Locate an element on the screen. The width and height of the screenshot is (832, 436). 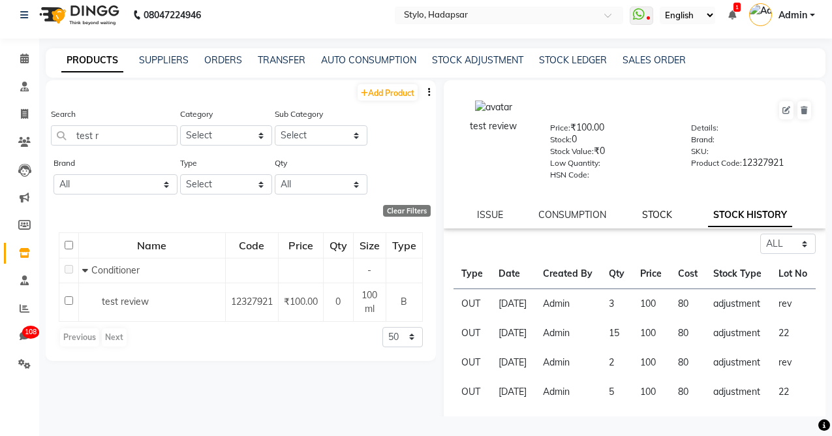
label: Category is located at coordinates (196, 114).